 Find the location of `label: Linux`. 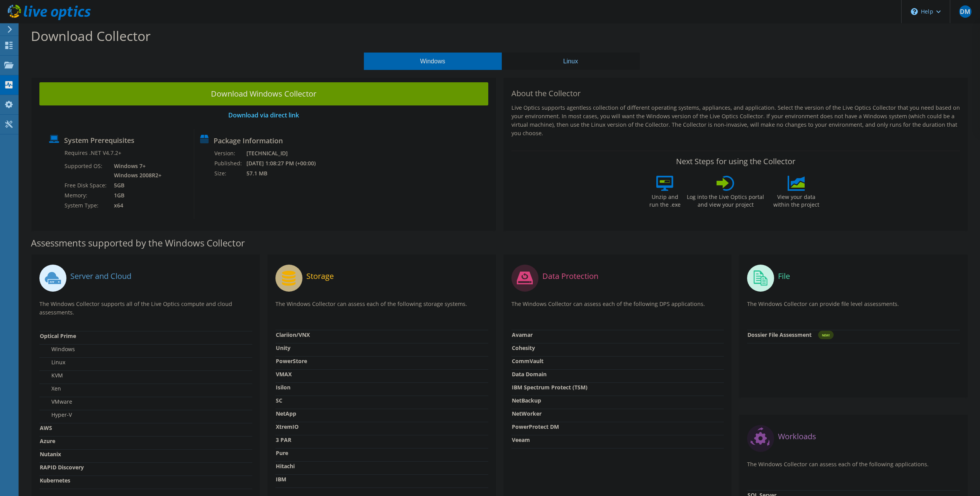

label: Linux is located at coordinates (52, 363).